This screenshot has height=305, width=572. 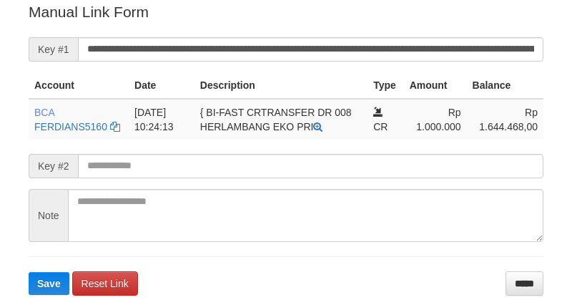 I want to click on th: Date, so click(x=162, y=85).